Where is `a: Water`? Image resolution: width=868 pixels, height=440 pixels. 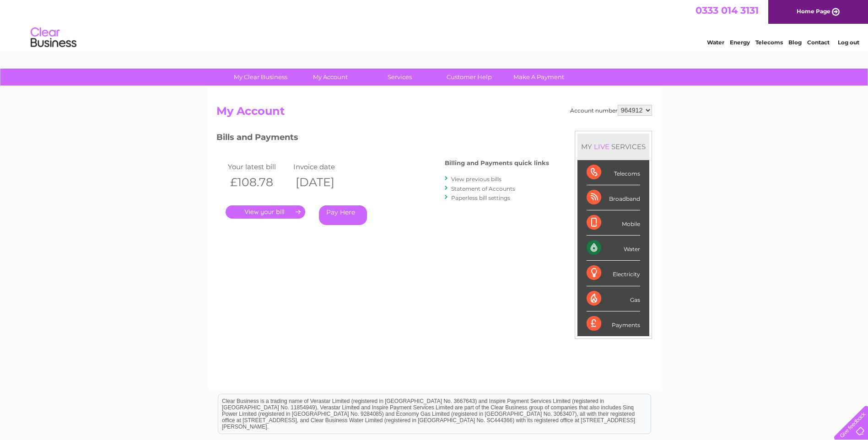
a: Water is located at coordinates (716, 42).